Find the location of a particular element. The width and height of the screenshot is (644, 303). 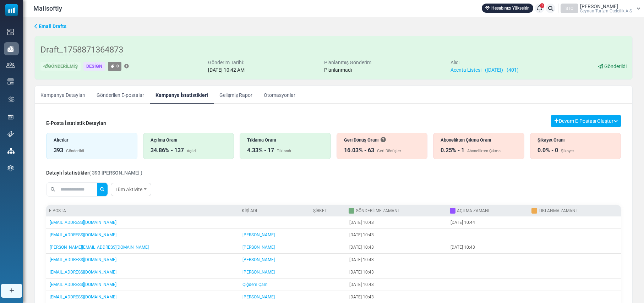

div: Detaylı İstatistikler is located at coordinates (94, 173).